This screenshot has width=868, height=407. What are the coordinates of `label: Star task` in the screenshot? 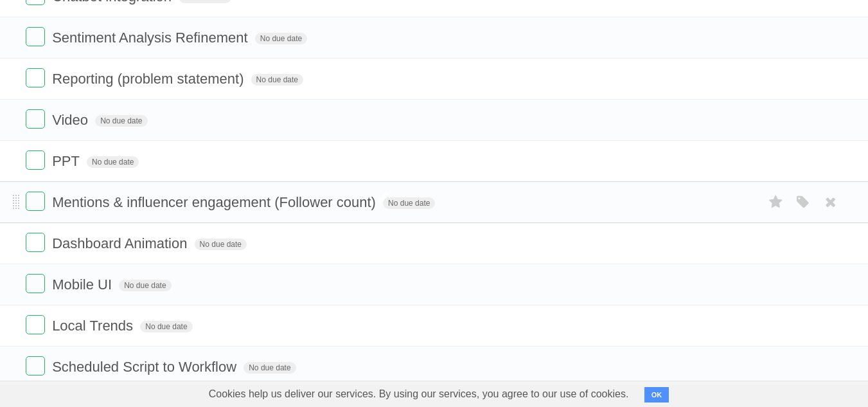 It's located at (776, 202).